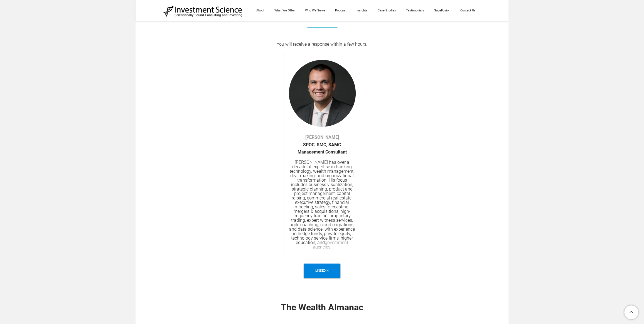 This screenshot has height=324, width=644. Describe the element at coordinates (330, 245) in the screenshot. I see `a: government agencies` at that location.